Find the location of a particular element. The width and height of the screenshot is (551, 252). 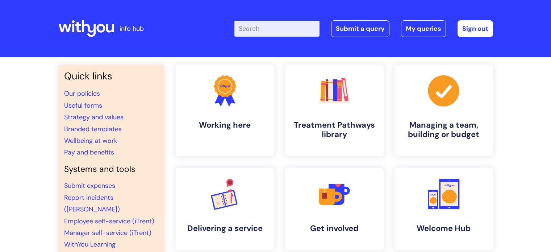

h4: Systems and tools is located at coordinates (111, 169).